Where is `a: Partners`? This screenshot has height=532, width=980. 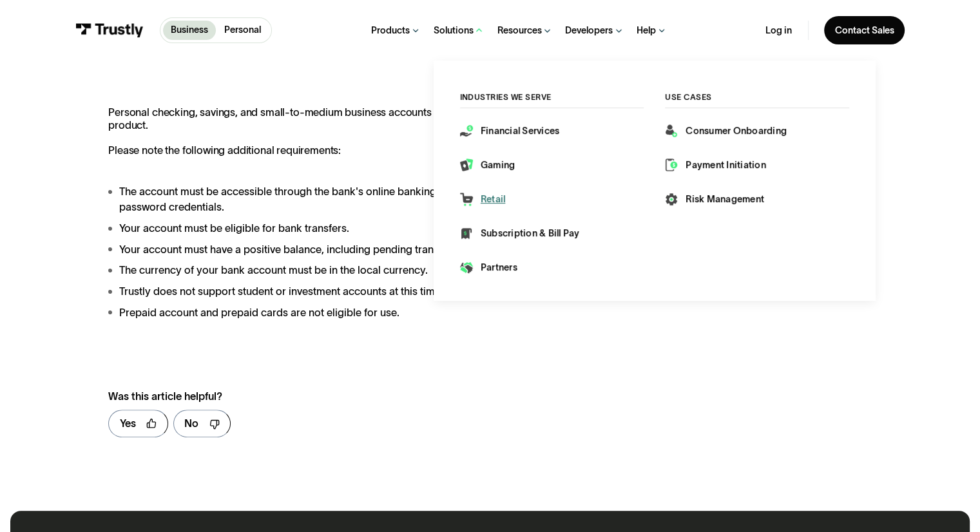 a: Partners is located at coordinates (489, 268).